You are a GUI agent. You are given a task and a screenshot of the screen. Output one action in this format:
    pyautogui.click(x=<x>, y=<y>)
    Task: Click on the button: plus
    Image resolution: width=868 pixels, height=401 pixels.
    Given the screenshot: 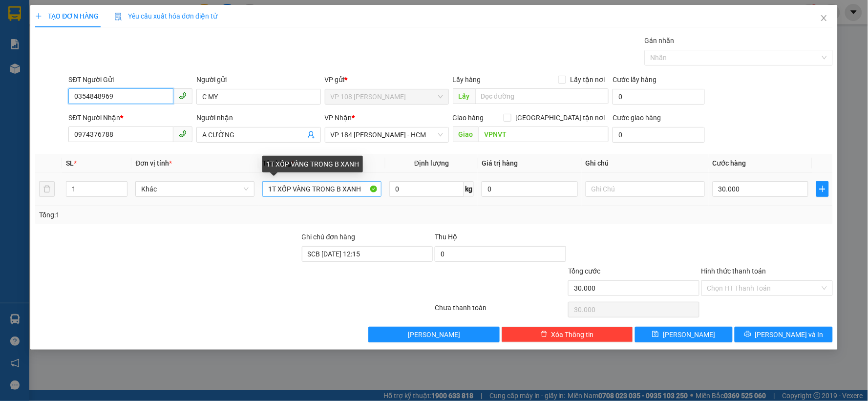 What is the action you would take?
    pyautogui.click(x=822, y=189)
    